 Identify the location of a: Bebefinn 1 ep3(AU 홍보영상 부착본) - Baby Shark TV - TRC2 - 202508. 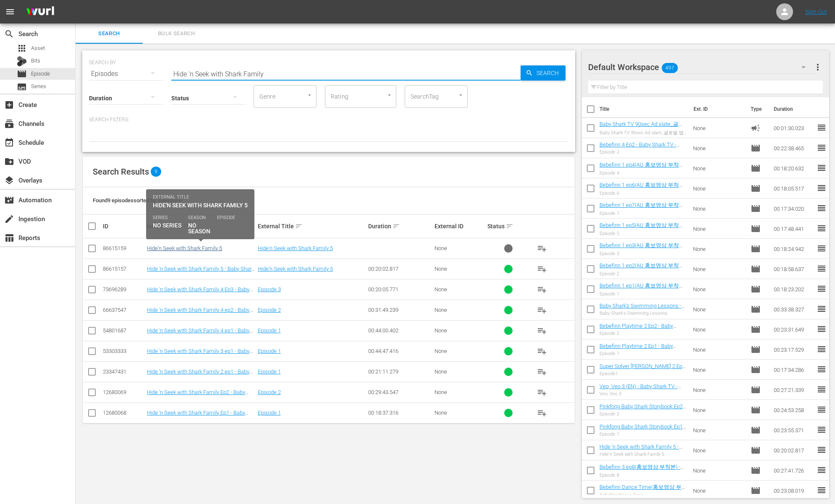
(643, 249).